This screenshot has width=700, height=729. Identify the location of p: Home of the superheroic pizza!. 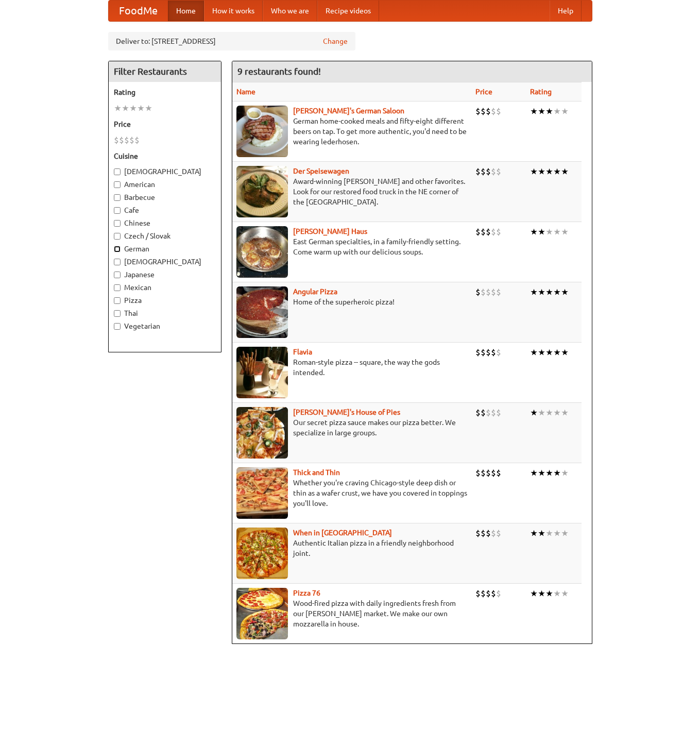
(352, 302).